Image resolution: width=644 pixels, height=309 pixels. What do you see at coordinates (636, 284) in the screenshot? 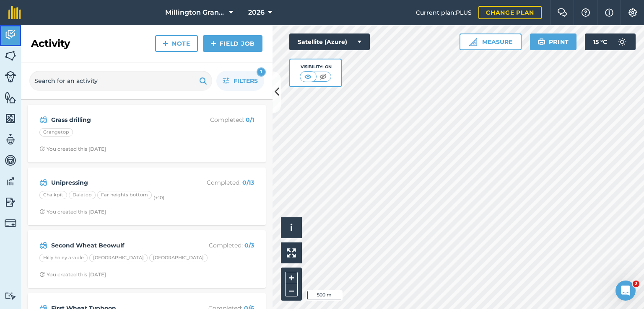
I see `span: 2` at bounding box center [636, 284].